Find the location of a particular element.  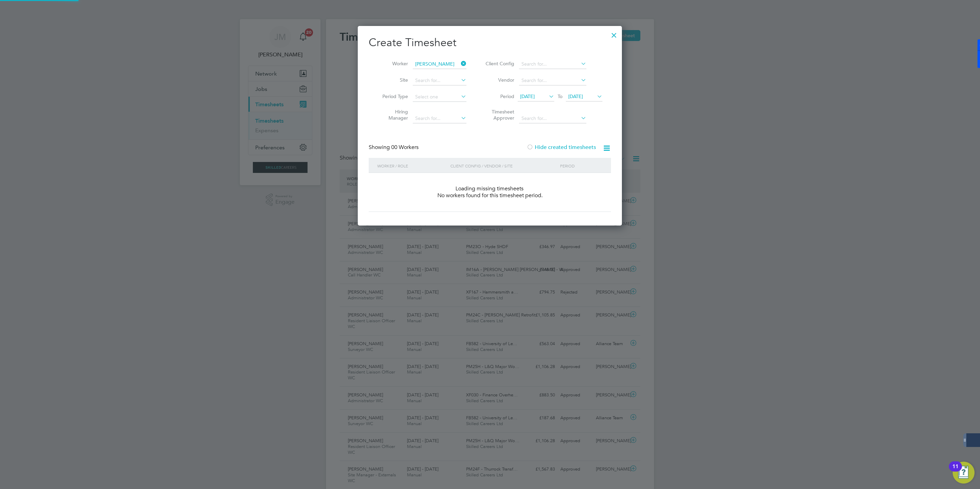

label: Worker is located at coordinates (393, 63).